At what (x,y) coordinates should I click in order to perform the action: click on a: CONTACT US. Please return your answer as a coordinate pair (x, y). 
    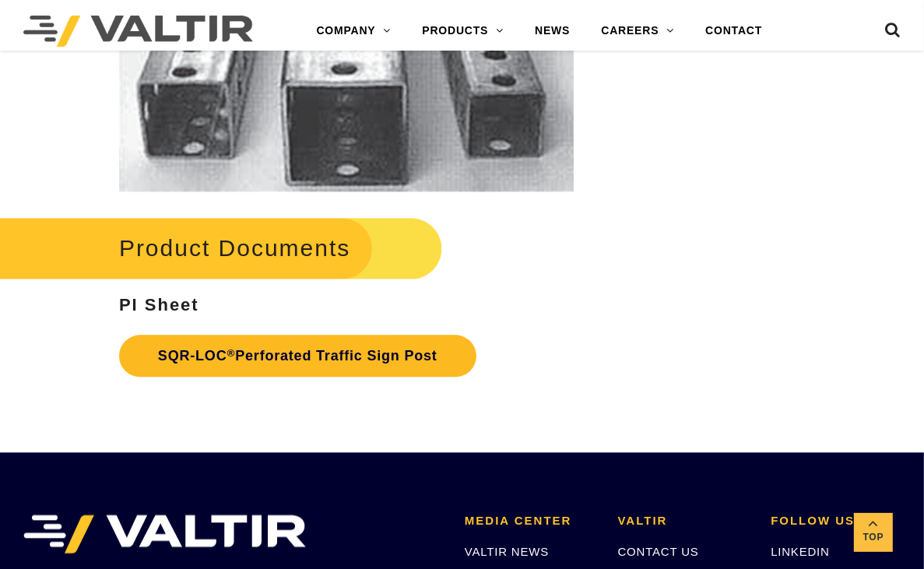
    Looking at the image, I should click on (658, 551).